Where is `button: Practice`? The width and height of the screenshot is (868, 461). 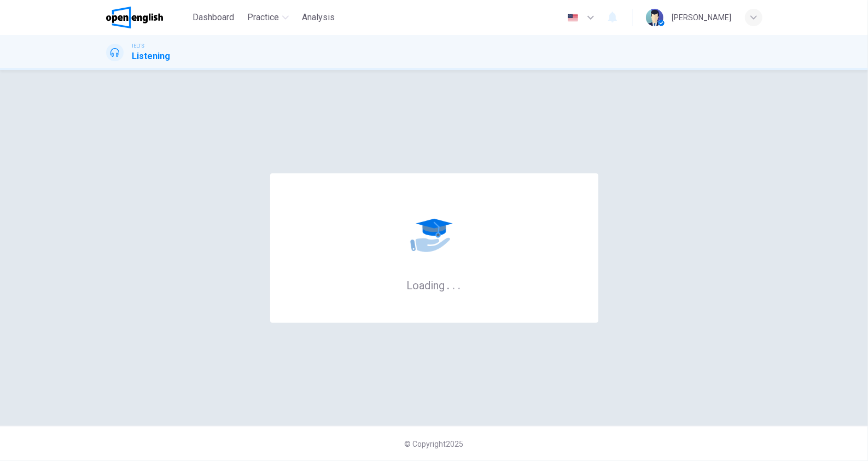
button: Practice is located at coordinates (268, 18).